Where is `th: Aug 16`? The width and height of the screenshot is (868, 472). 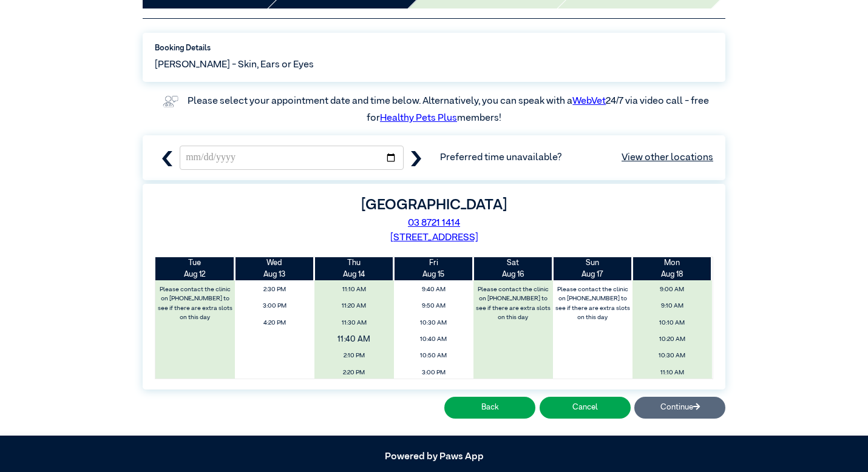 th: Aug 16 is located at coordinates (513, 269).